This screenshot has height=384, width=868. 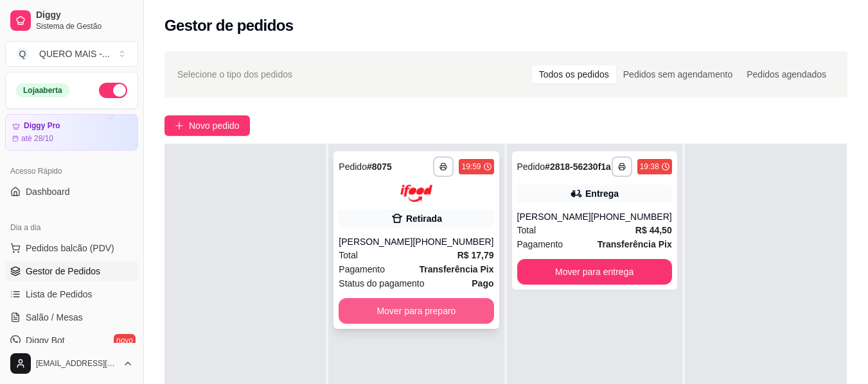 I want to click on span: Diggy Bot, so click(x=45, y=341).